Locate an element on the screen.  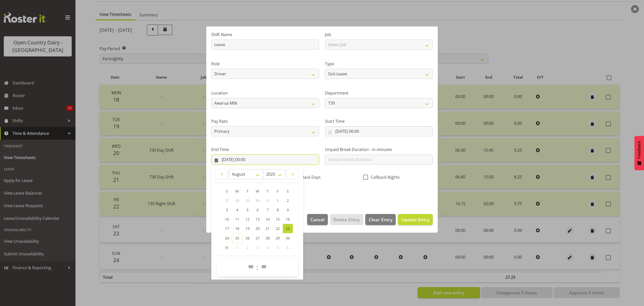
span: 14 is located at coordinates (268, 219).